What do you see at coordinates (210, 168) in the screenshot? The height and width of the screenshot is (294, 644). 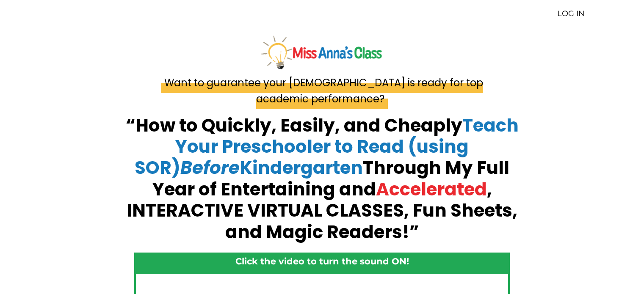 I see `em: Before` at bounding box center [210, 168].